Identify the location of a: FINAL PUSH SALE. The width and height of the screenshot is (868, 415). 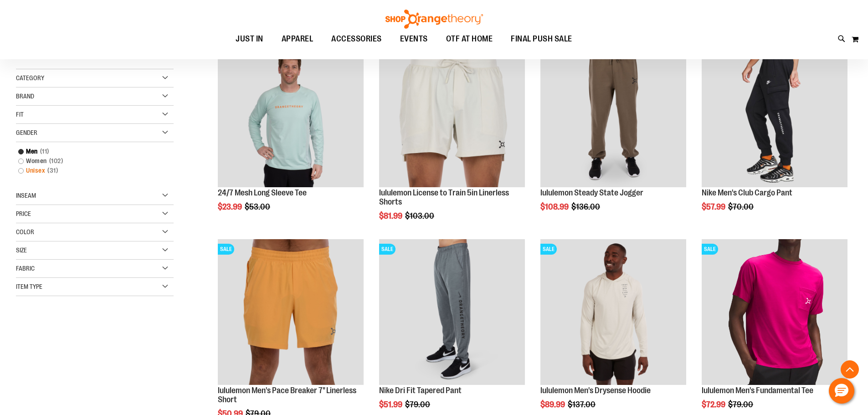
(541, 39).